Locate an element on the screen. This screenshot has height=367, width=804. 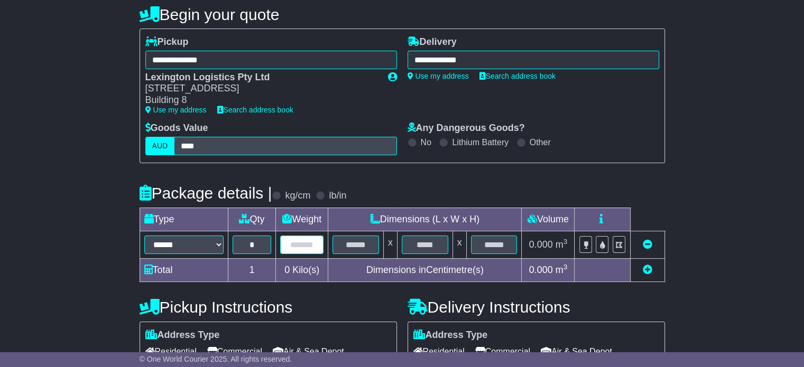
td: Volume is located at coordinates (548, 219).